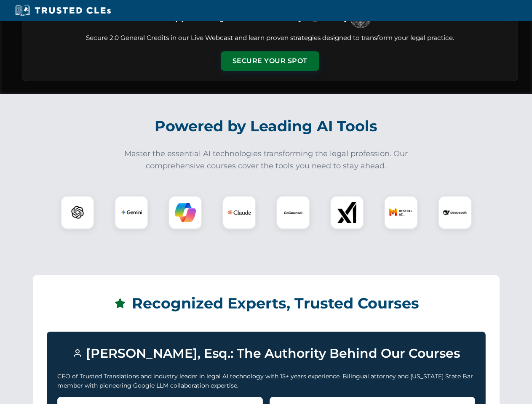  I want to click on img: xAI Logo, so click(348, 213).